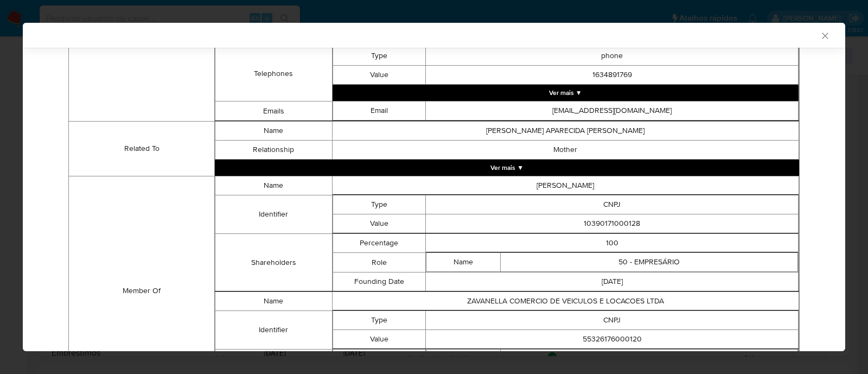 The image size is (868, 374). What do you see at coordinates (613, 340) in the screenshot?
I see `td: 55326176000120` at bounding box center [613, 340].